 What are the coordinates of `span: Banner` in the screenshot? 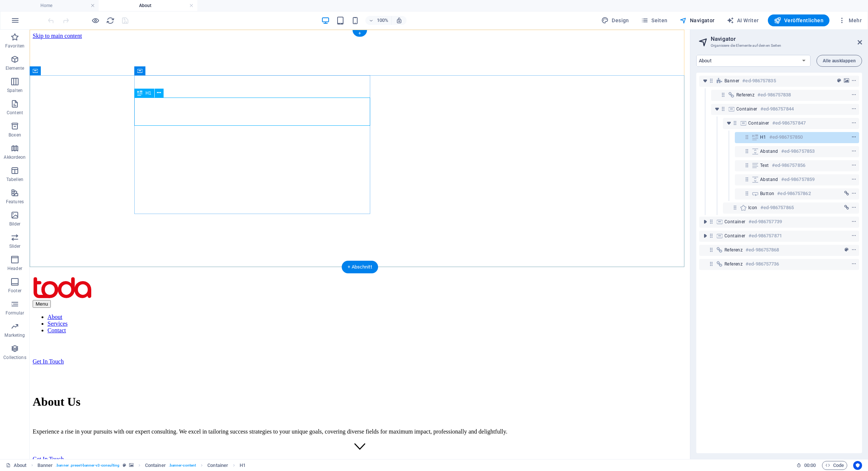 It's located at (732, 81).